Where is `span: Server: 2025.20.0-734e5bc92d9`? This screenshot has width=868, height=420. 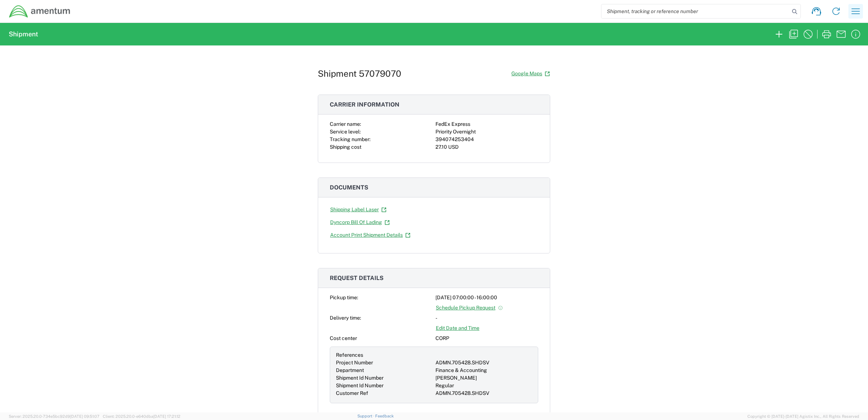
span: Server: 2025.20.0-734e5bc92d9 is located at coordinates (54, 416).